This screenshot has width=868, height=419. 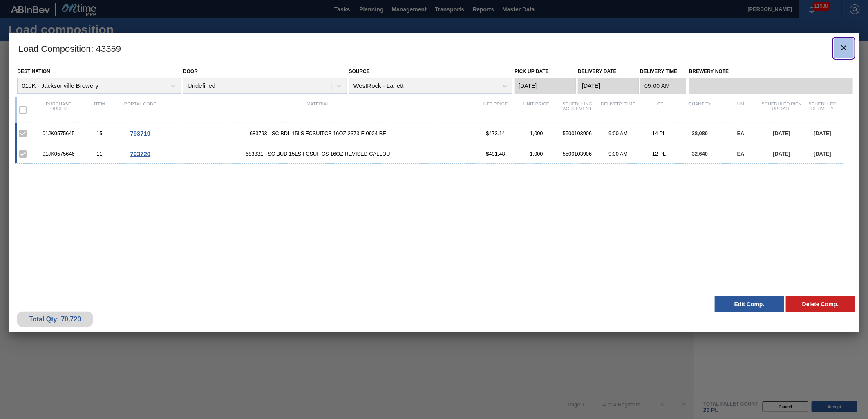 What do you see at coordinates (99, 110) in the screenshot?
I see `div: Item` at bounding box center [99, 110].